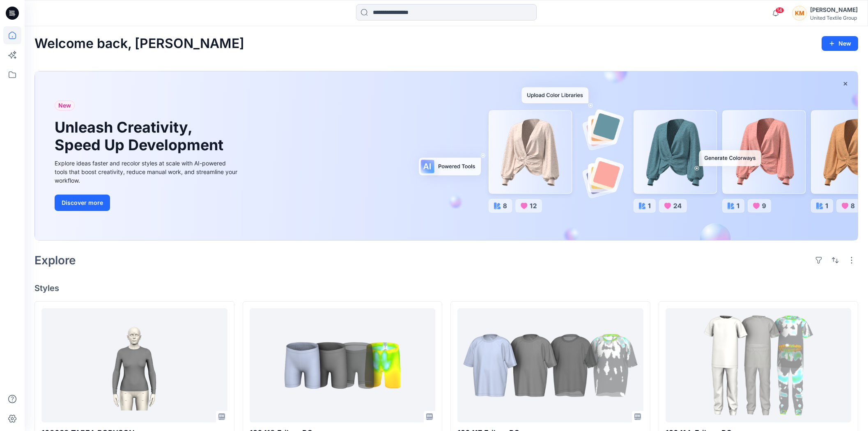 The width and height of the screenshot is (868, 431). Describe the element at coordinates (799, 13) in the screenshot. I see `div: KM` at that location.